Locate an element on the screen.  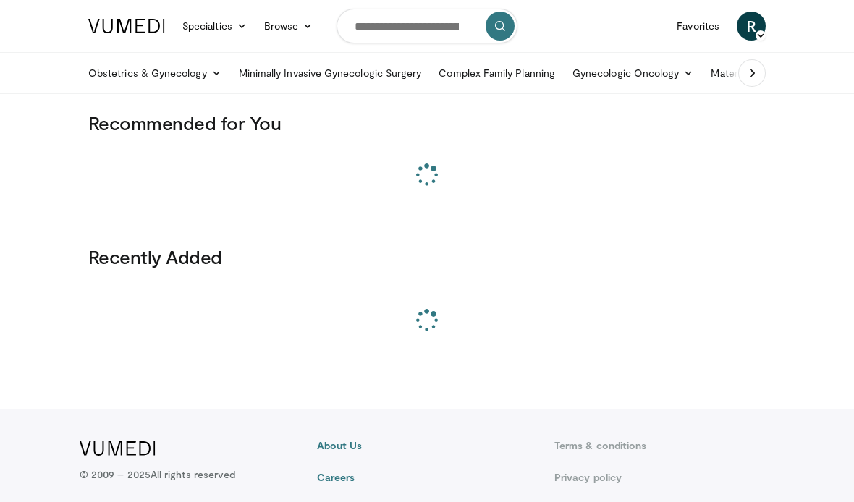
span: All rights reserved is located at coordinates (192, 474).